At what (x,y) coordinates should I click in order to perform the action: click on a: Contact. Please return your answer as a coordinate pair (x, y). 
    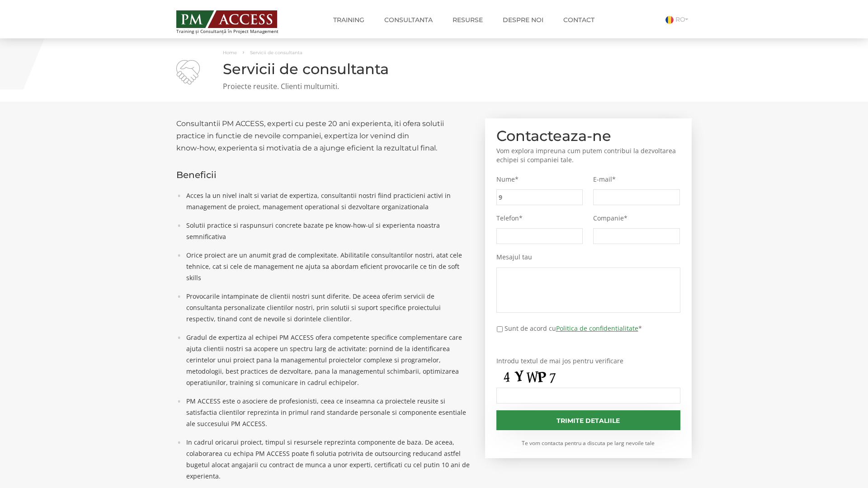
    Looking at the image, I should click on (579, 20).